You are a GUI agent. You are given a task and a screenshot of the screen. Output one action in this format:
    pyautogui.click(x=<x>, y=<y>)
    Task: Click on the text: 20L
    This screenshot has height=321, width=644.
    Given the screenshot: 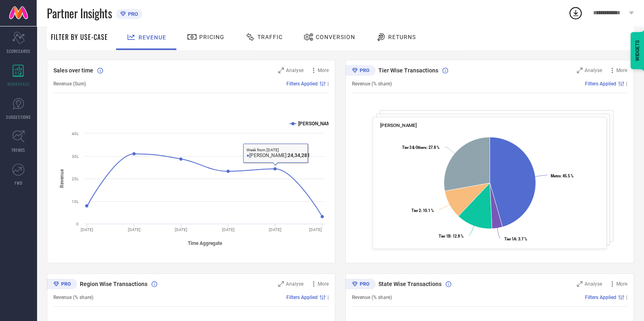 What is the action you would take?
    pyautogui.click(x=75, y=179)
    